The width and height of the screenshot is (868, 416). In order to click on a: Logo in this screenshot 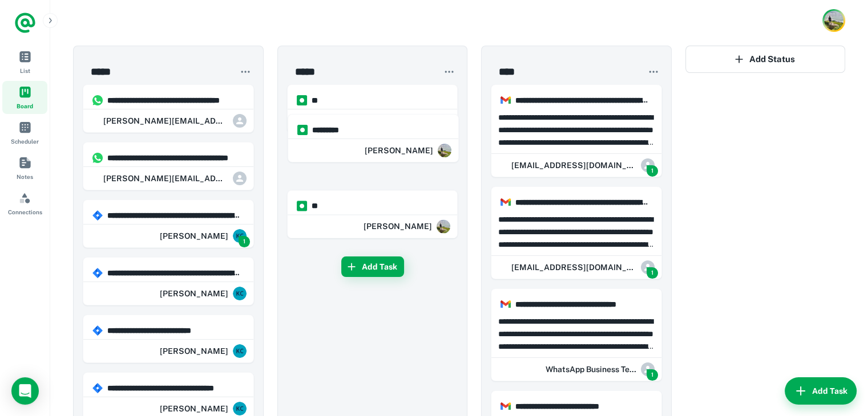, I will do `click(25, 23)`.